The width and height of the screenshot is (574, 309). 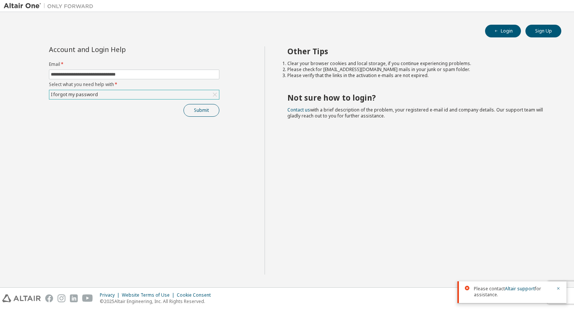 I want to click on label: Select what you need help with, so click(x=134, y=85).